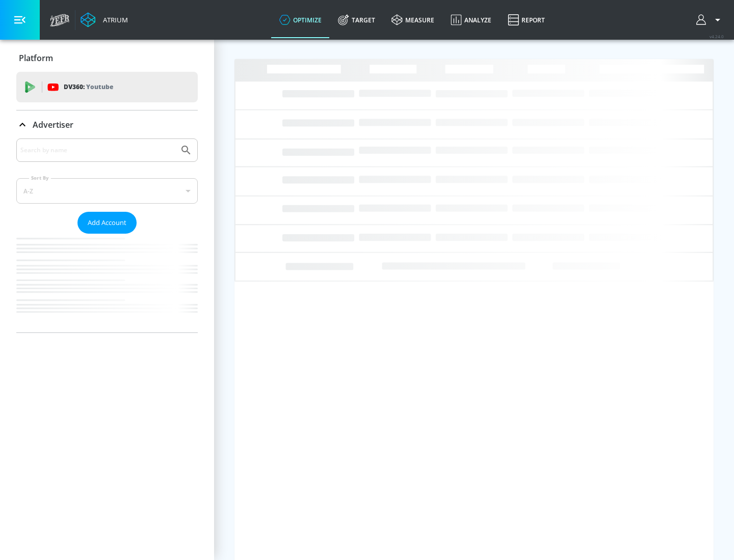  I want to click on nav: list of Advertiser, so click(107, 283).